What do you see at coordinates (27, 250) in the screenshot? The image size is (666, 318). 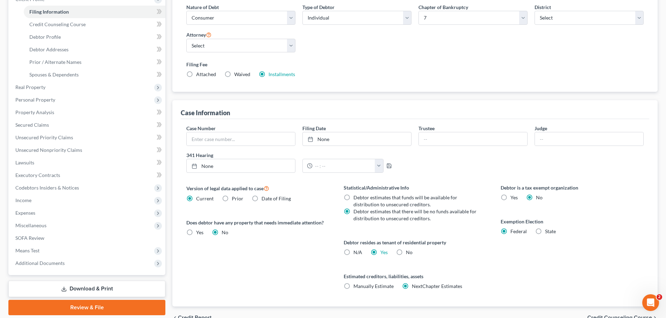 I see `span: Means Test` at bounding box center [27, 250].